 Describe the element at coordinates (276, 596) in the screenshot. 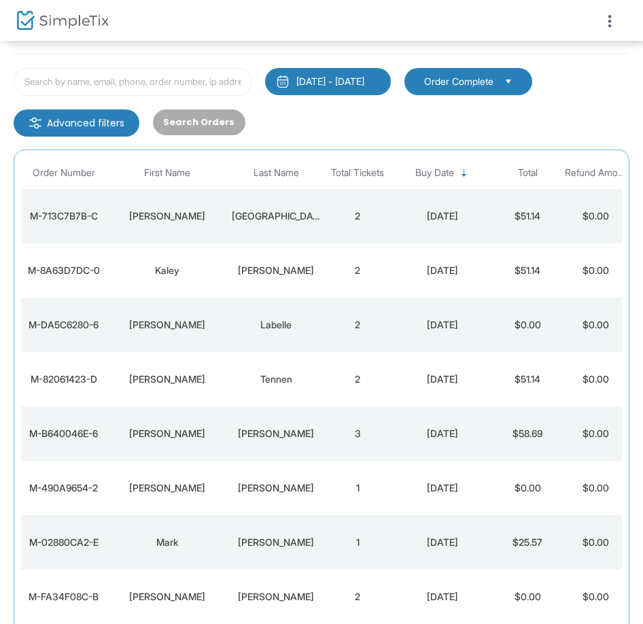

I see `div: Anderson` at that location.